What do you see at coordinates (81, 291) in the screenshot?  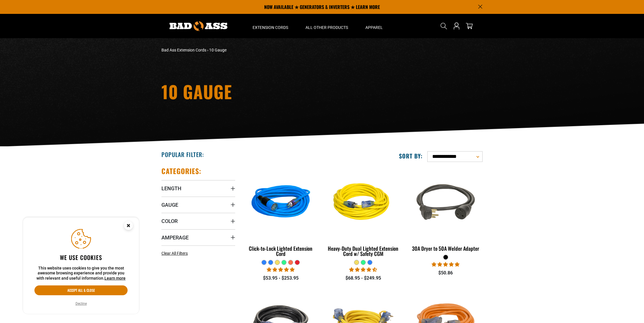 I see `button: Accept all & close` at bounding box center [81, 291].